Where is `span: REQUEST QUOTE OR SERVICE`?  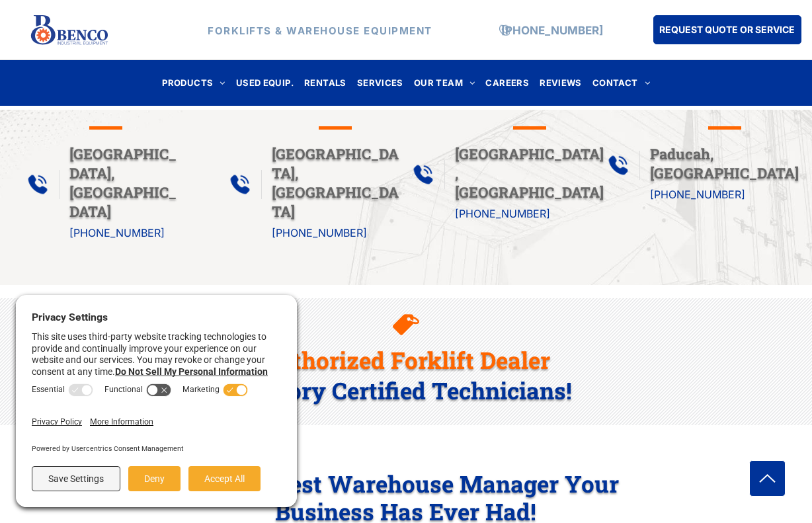 span: REQUEST QUOTE OR SERVICE is located at coordinates (727, 29).